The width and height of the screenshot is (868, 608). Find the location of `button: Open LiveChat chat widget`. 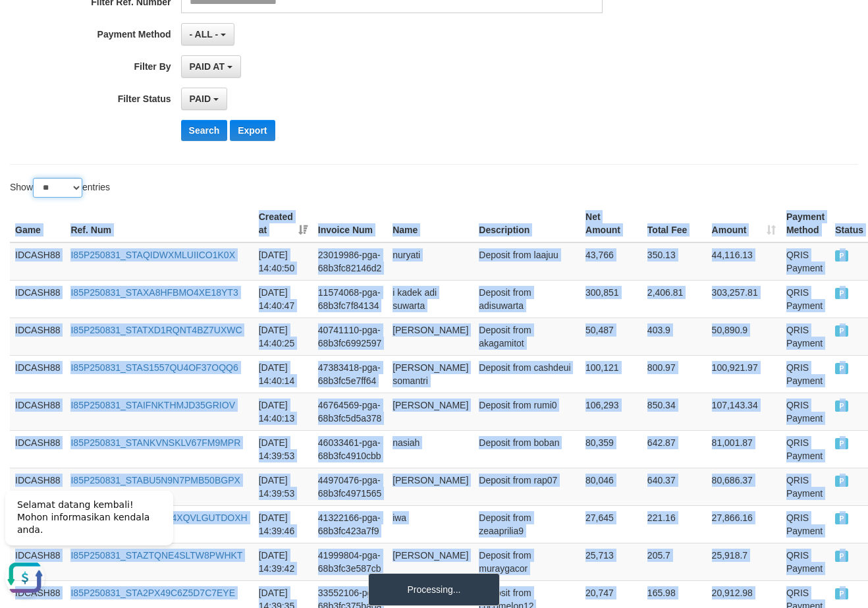

button: Open LiveChat chat widget is located at coordinates (25, 99).